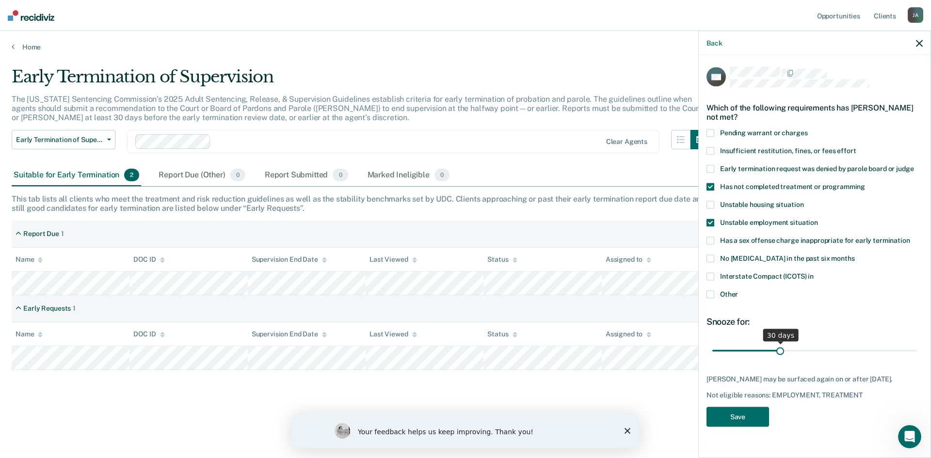  I want to click on a: Home, so click(466, 47).